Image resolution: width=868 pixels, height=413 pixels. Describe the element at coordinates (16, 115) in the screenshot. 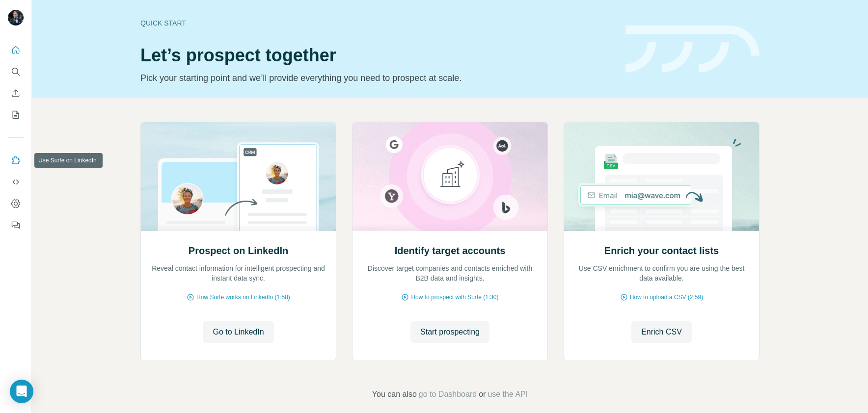

I see `button: My lists` at that location.